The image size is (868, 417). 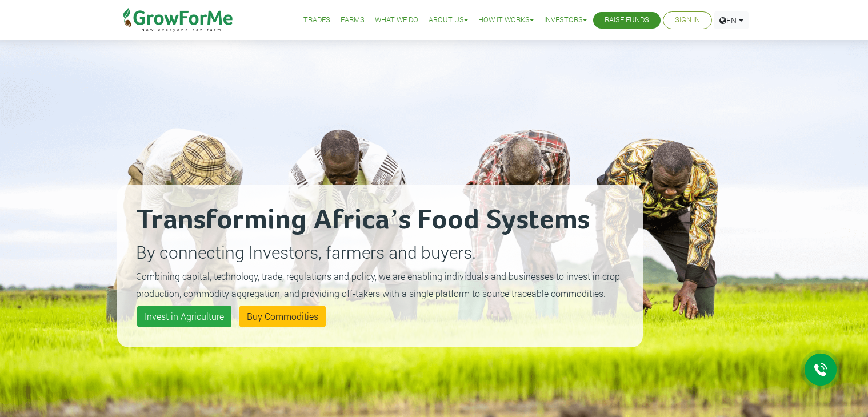 What do you see at coordinates (184, 317) in the screenshot?
I see `a: Invest in Agriculture` at bounding box center [184, 317].